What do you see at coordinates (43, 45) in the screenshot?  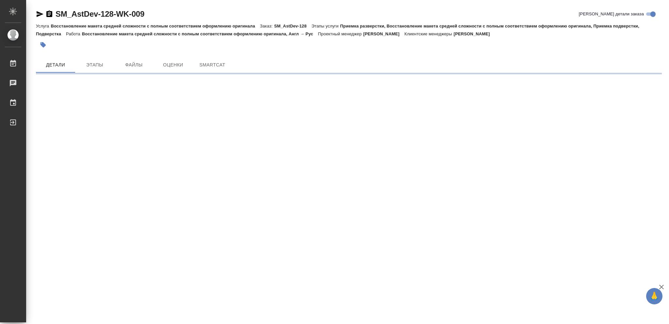 I see `button: Добавить тэг` at bounding box center [43, 45].